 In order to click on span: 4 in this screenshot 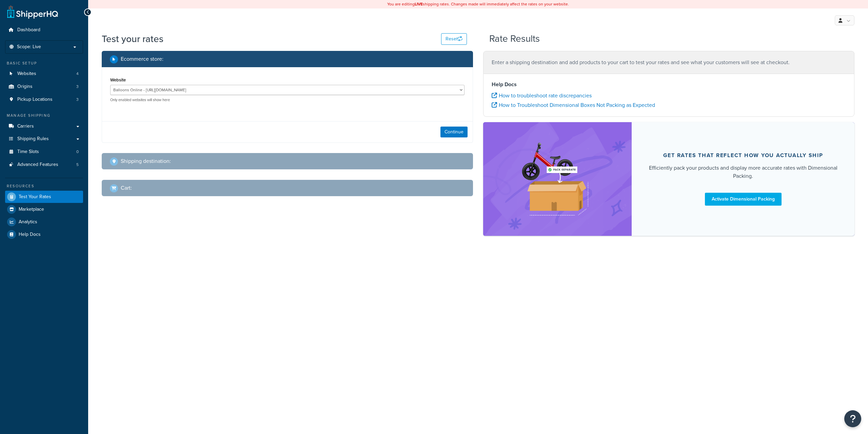, I will do `click(78, 74)`.